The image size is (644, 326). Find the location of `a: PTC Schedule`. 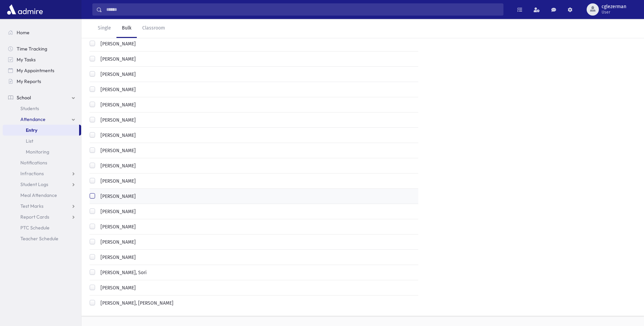

a: PTC Schedule is located at coordinates (42, 228).